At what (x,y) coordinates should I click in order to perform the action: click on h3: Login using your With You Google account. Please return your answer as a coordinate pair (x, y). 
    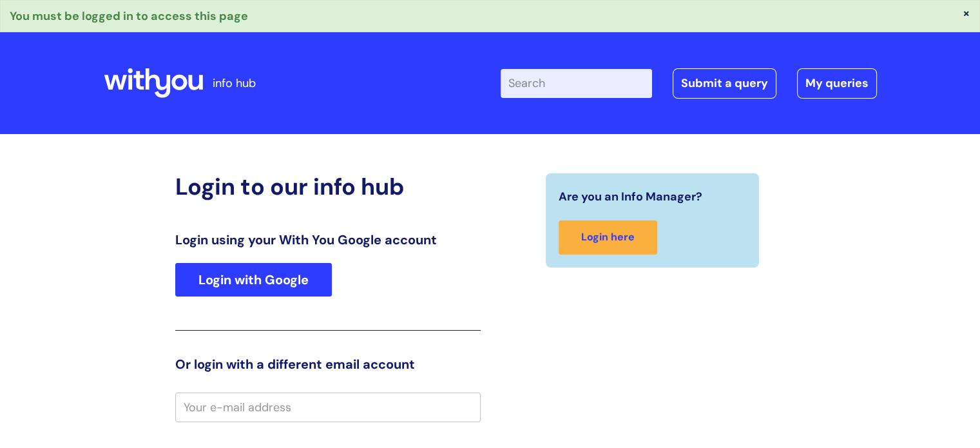
    Looking at the image, I should click on (328, 240).